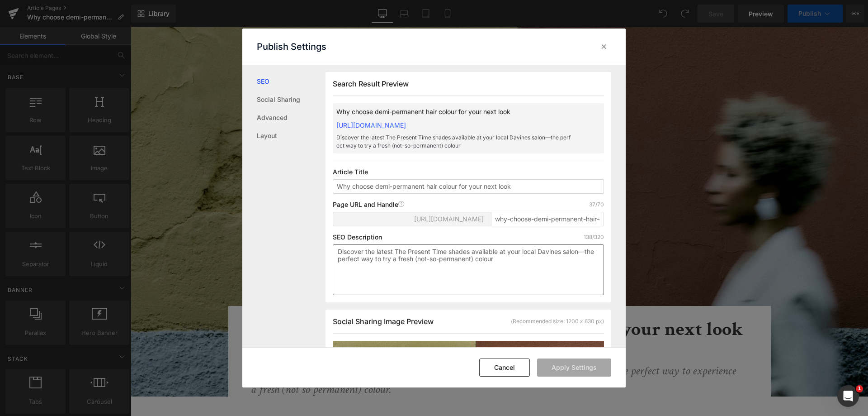 The width and height of the screenshot is (868, 416). What do you see at coordinates (291, 81) in the screenshot?
I see `a: SEO` at bounding box center [291, 81].